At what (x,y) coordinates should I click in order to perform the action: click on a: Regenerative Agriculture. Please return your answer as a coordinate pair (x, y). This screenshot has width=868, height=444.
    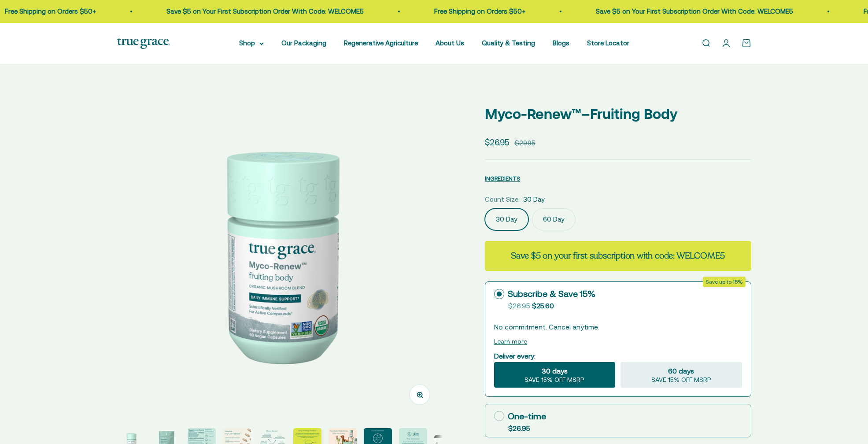
    Looking at the image, I should click on (381, 43).